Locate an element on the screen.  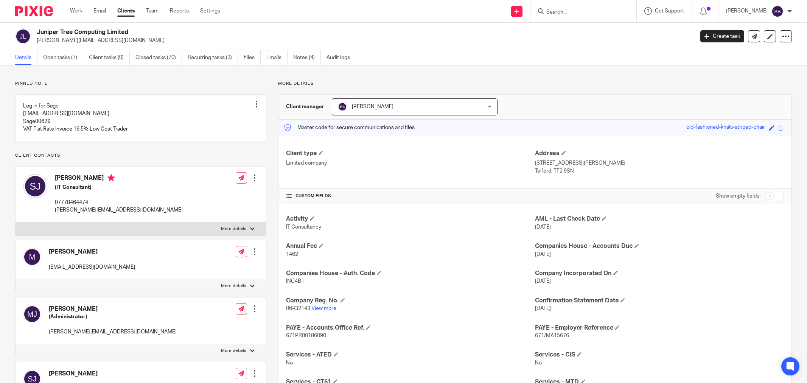
label: Show empty fields is located at coordinates (737, 196).